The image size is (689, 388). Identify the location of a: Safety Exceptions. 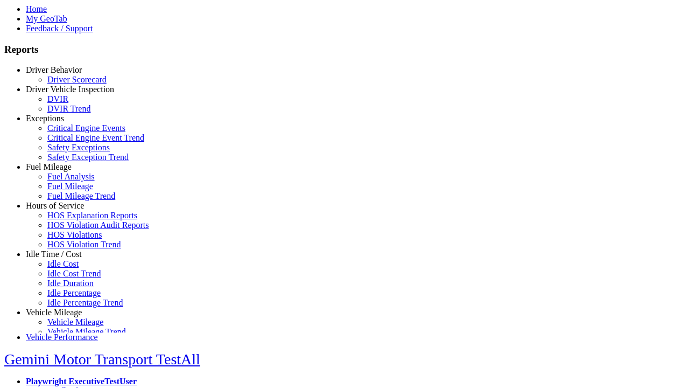
(79, 147).